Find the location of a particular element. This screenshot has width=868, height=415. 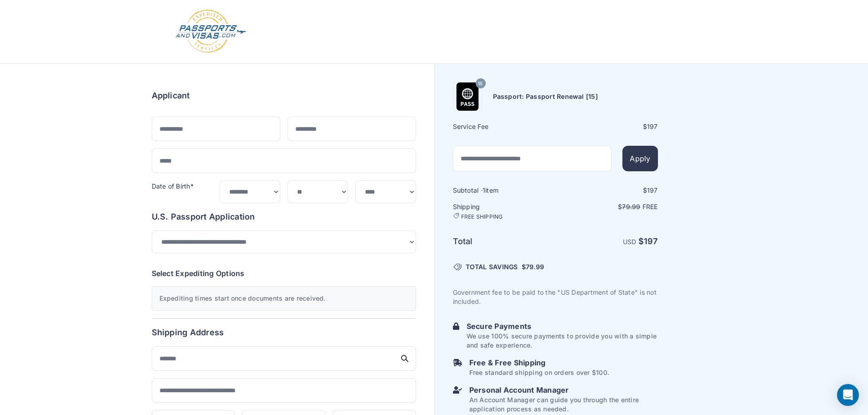

h6: Subtotal · item is located at coordinates (503, 191).